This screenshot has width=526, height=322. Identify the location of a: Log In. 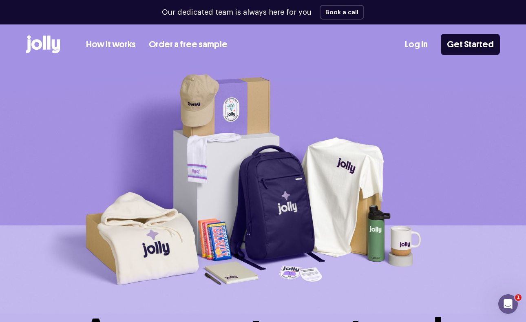
(416, 44).